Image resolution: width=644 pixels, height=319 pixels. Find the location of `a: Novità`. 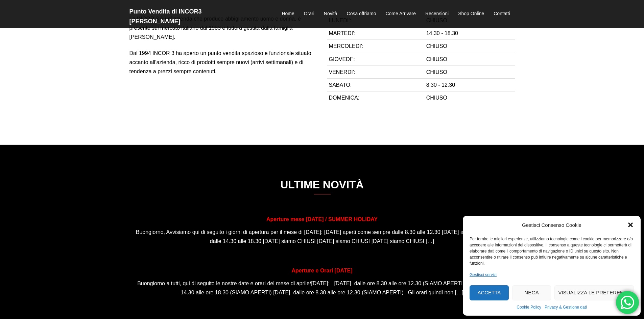

a: Novità is located at coordinates (331, 14).